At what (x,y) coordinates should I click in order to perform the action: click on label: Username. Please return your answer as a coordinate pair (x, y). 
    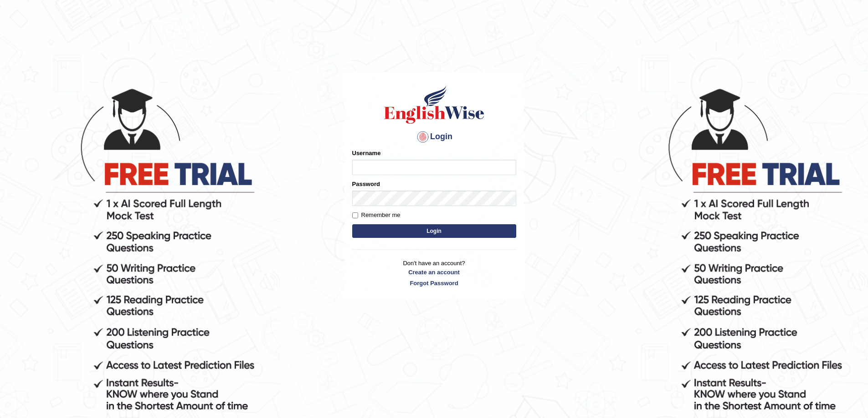
    Looking at the image, I should click on (366, 153).